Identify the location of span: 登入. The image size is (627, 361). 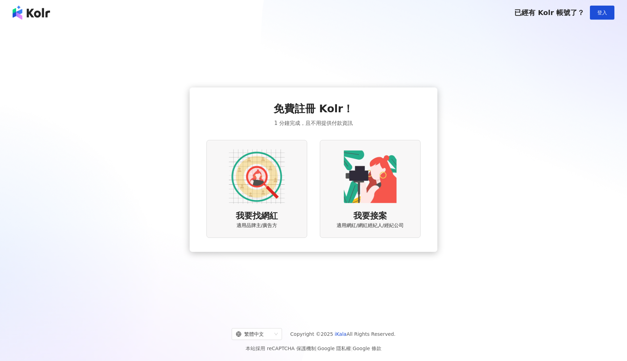
(602, 13).